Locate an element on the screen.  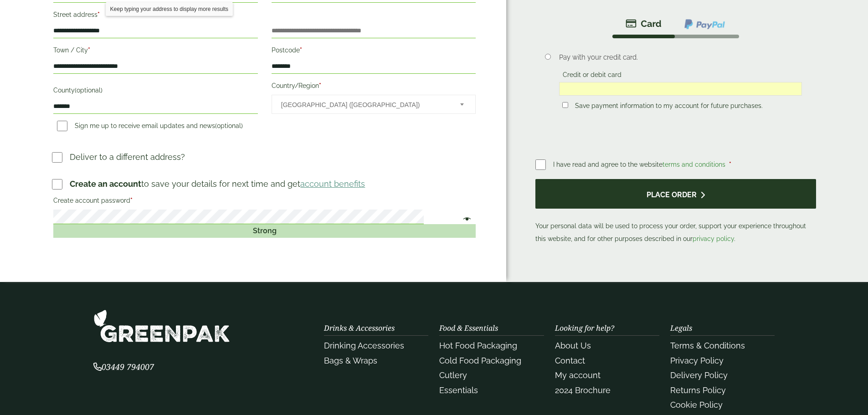
a: Bags & Wraps is located at coordinates (350, 360).